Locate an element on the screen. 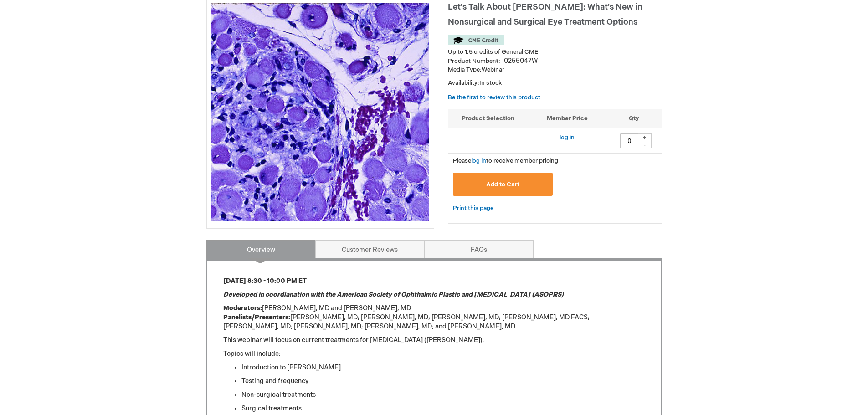  span: Add to Cart is located at coordinates (503, 184).